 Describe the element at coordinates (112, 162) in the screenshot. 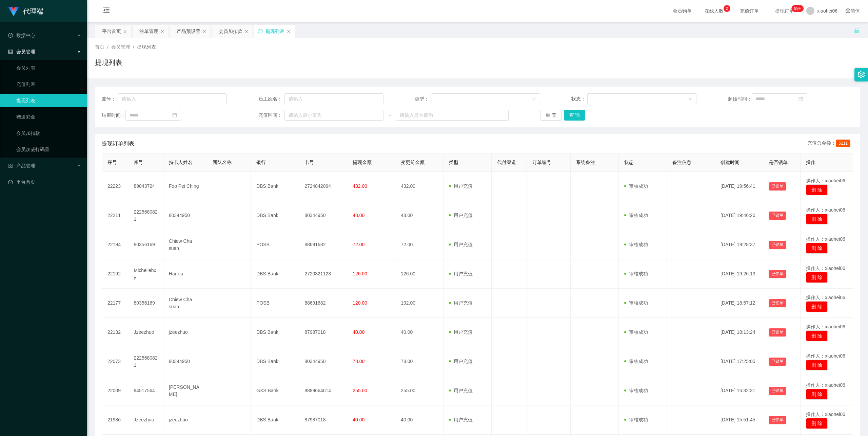

I see `span: 序号` at that location.